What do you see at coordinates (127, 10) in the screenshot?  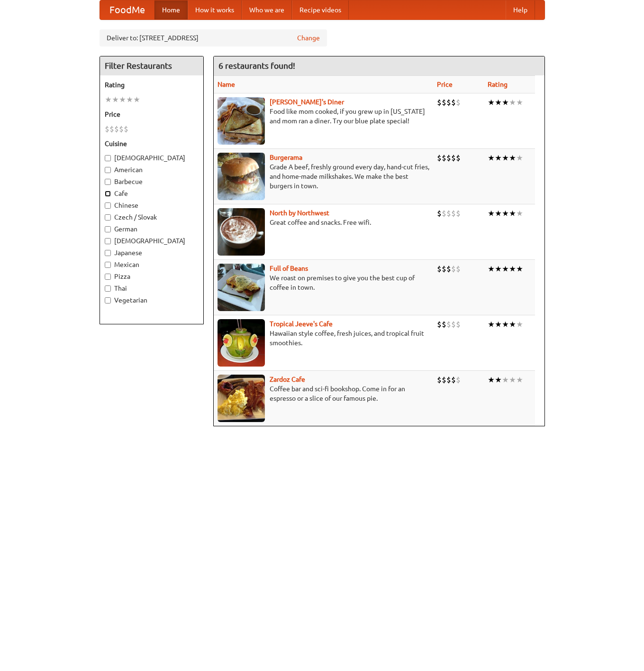 I see `a: FoodMe` at bounding box center [127, 10].